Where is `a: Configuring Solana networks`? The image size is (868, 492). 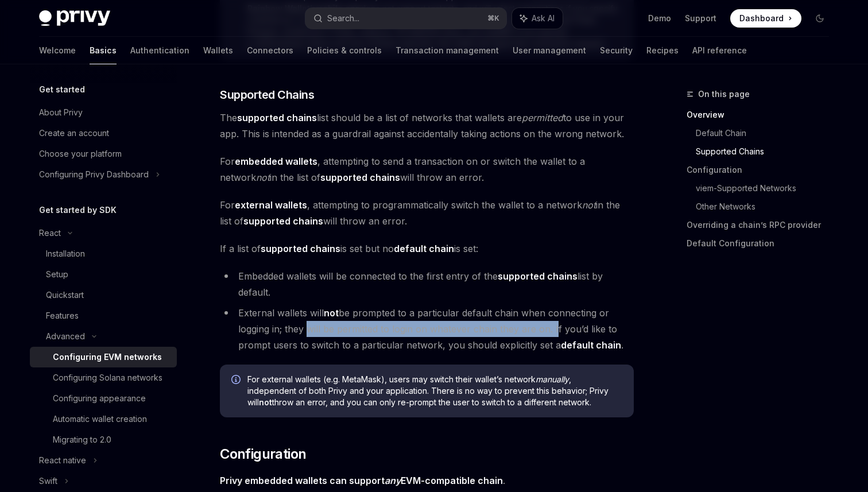
a: Configuring Solana networks is located at coordinates (103, 378).